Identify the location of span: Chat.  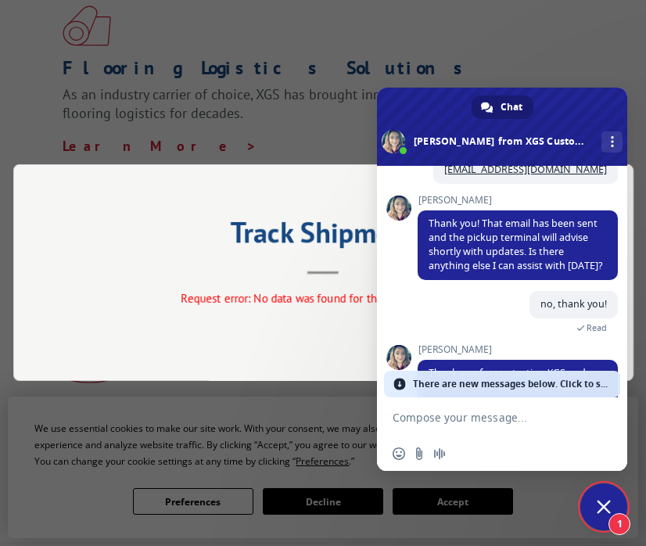
(512, 107).